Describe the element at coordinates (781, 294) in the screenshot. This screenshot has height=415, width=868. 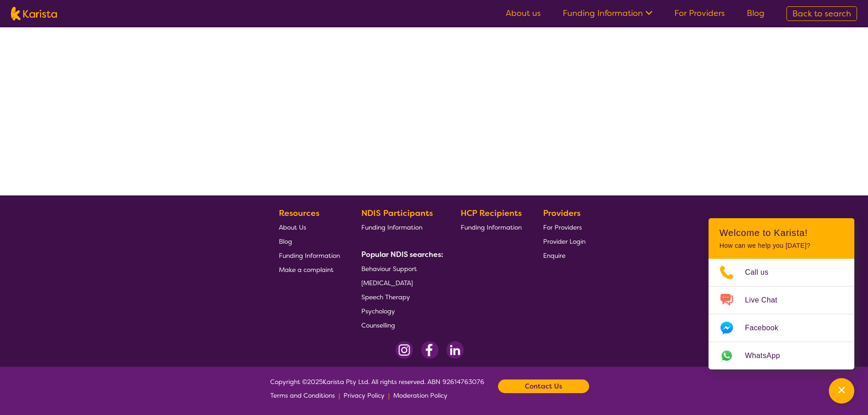
I see `div: Channel Menu` at that location.